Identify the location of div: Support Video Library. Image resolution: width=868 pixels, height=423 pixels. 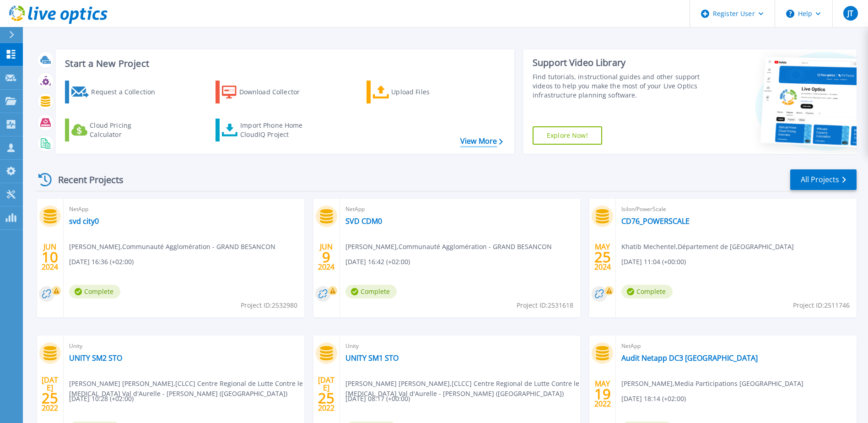
(617, 63).